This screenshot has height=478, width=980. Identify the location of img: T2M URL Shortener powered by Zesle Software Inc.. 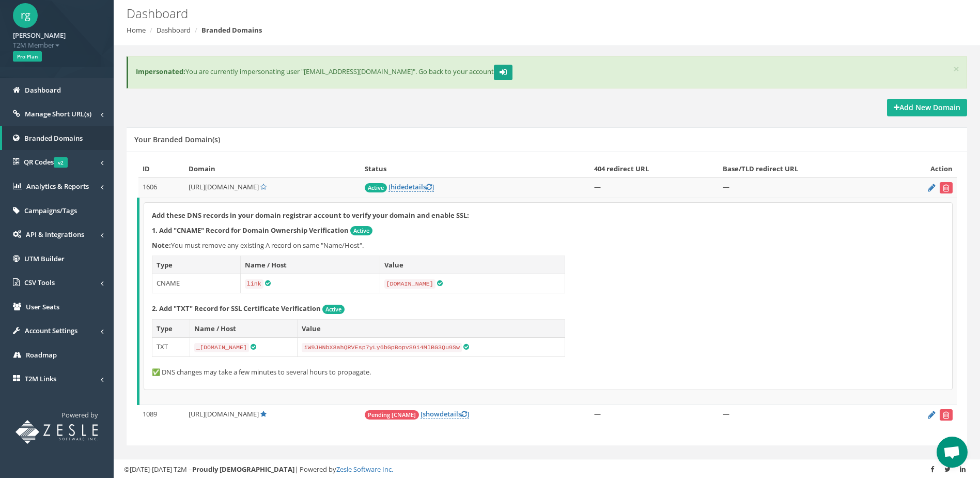
(56, 431).